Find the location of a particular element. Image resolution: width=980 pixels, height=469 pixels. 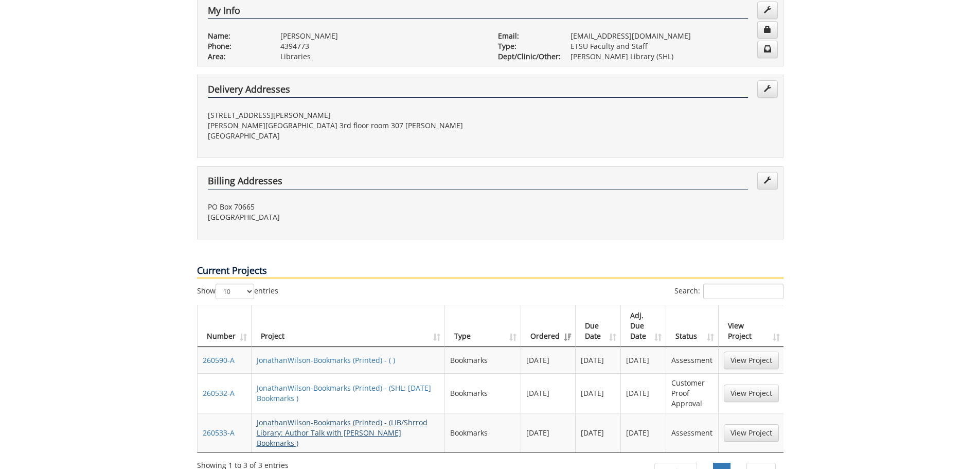

p: Libraries is located at coordinates (381, 56).